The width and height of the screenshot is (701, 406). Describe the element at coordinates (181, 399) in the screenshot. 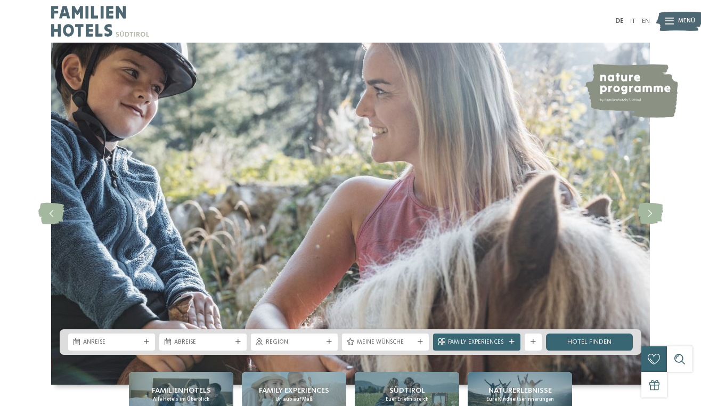

I see `span: Alle Hotels im Überblick` at that location.